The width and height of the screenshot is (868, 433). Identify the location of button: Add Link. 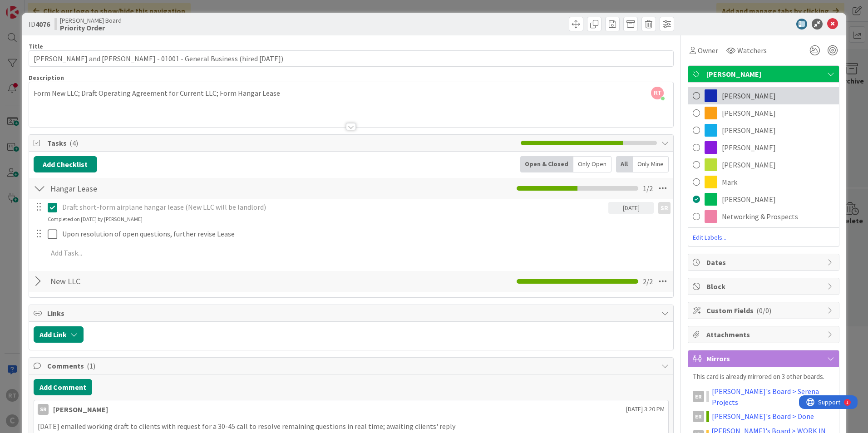
(58, 335).